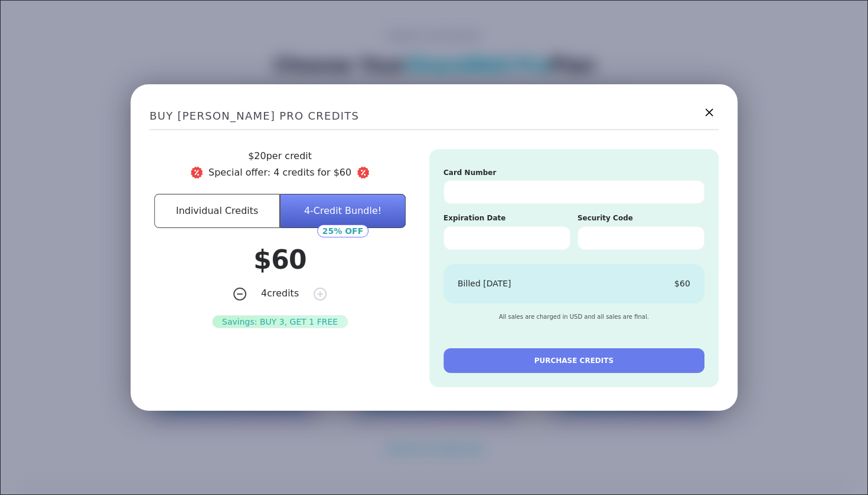  I want to click on button: Individual Credits, so click(217, 211).